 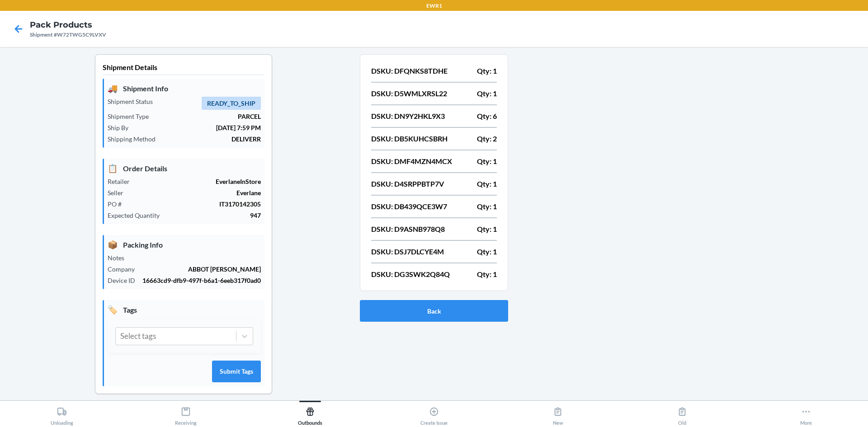 What do you see at coordinates (125, 269) in the screenshot?
I see `p: Company` at bounding box center [125, 269].